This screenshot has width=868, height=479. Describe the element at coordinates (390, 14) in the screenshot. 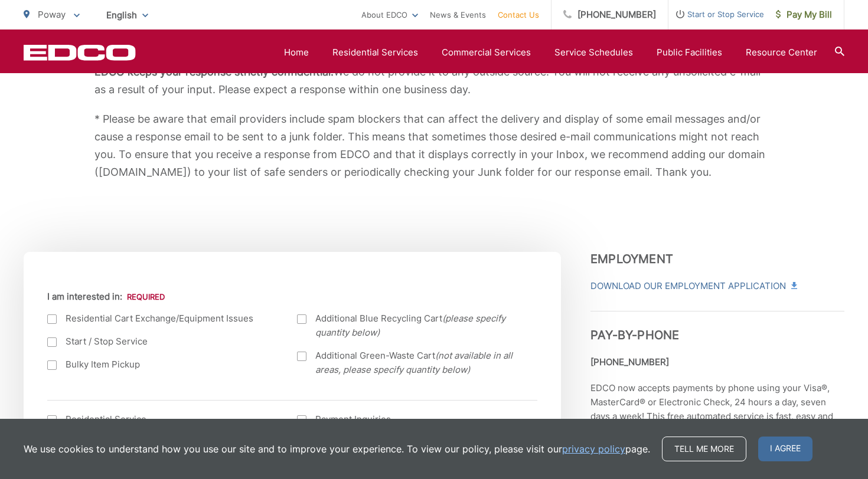

I see `a: About EDCO` at that location.